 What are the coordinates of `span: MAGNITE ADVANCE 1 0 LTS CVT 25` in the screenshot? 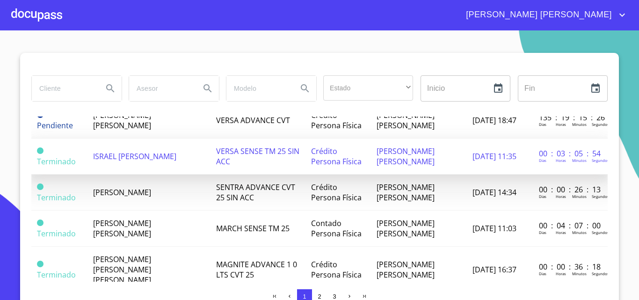 It's located at (257, 270).